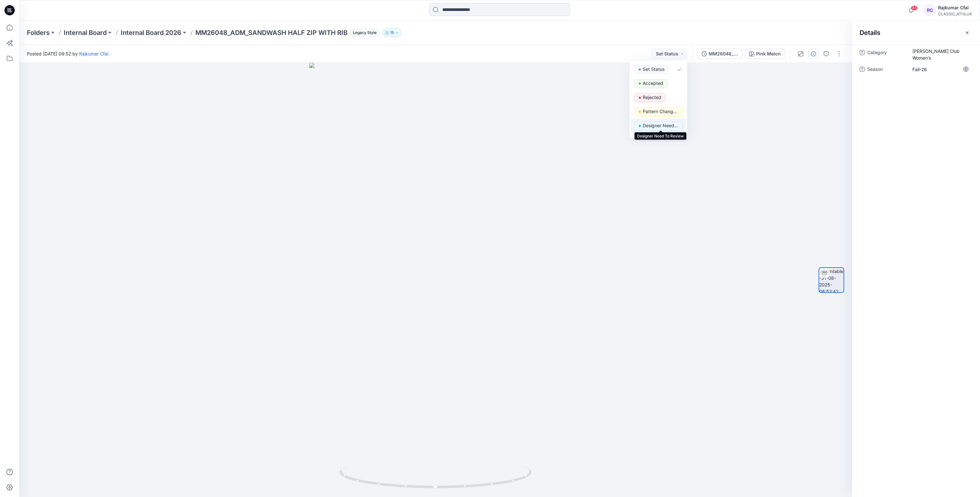 The width and height of the screenshot is (980, 497). What do you see at coordinates (661, 140) in the screenshot?
I see `p: Dropped \ Not proceeding` at bounding box center [661, 140].